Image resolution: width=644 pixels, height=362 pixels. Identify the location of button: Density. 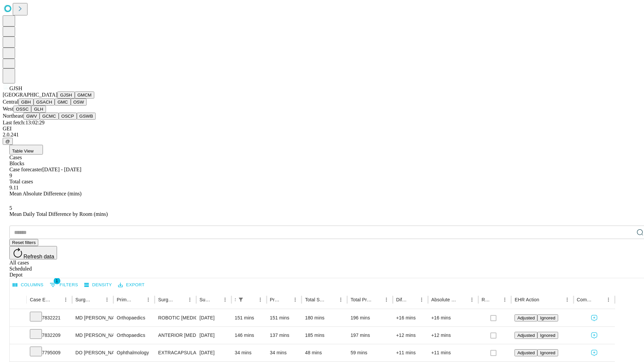
(98, 285).